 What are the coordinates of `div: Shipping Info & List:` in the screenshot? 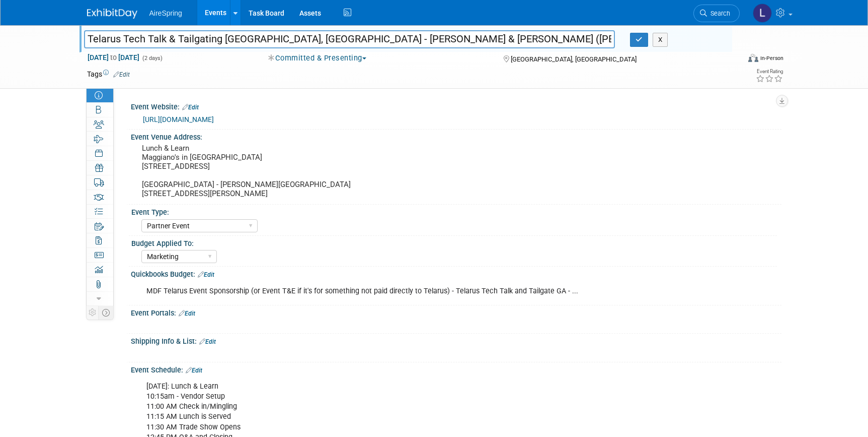 It's located at (456, 340).